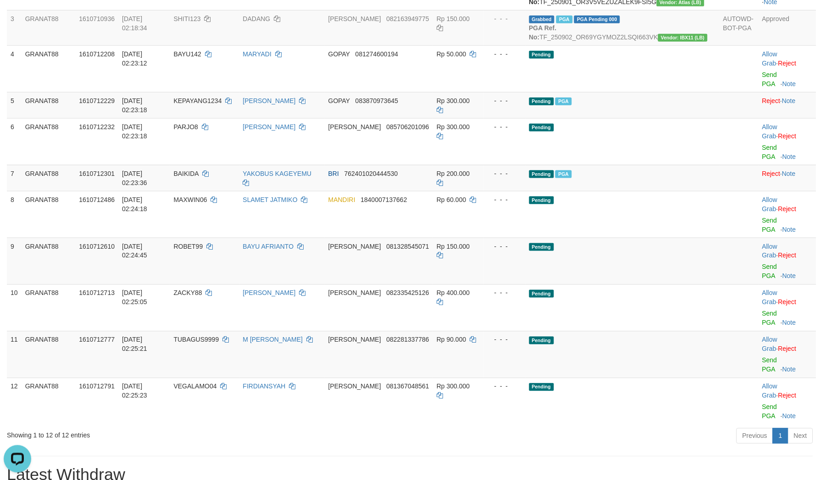 This screenshot has height=480, width=820. I want to click on td: 10, so click(14, 308).